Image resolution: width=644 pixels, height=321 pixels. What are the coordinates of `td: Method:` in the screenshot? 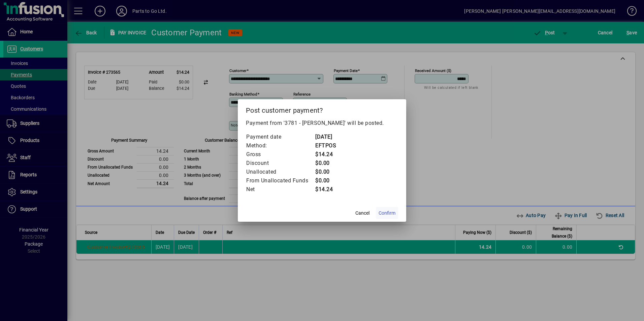 It's located at (280, 146).